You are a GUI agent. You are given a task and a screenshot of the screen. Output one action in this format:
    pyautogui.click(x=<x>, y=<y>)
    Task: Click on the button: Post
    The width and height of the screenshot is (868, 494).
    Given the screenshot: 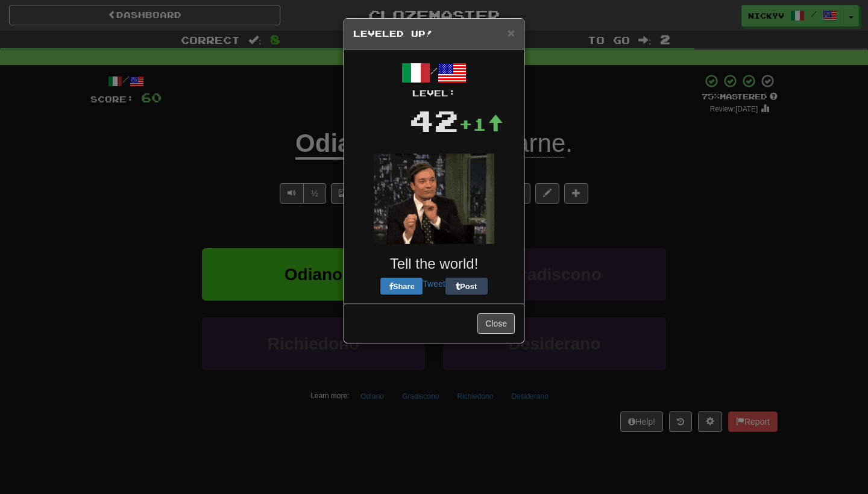 What is the action you would take?
    pyautogui.click(x=466, y=287)
    